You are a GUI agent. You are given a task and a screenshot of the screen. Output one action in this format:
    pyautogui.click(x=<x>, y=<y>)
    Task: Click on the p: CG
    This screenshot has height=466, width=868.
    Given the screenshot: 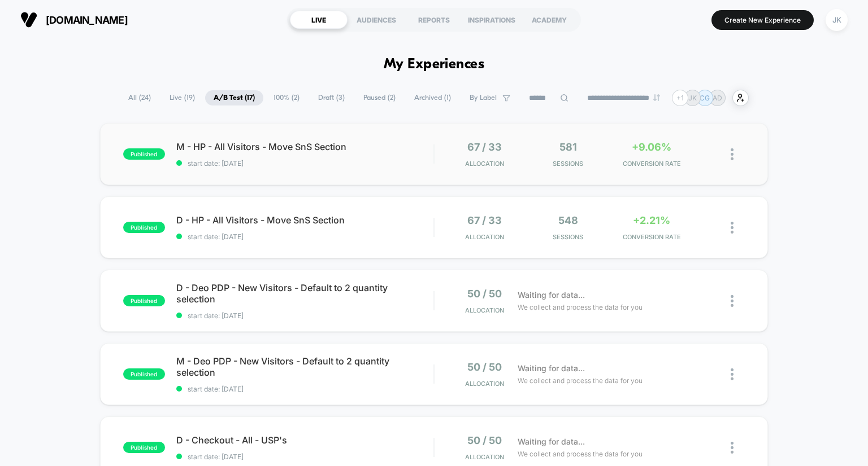 What is the action you would take?
    pyautogui.click(x=704, y=98)
    